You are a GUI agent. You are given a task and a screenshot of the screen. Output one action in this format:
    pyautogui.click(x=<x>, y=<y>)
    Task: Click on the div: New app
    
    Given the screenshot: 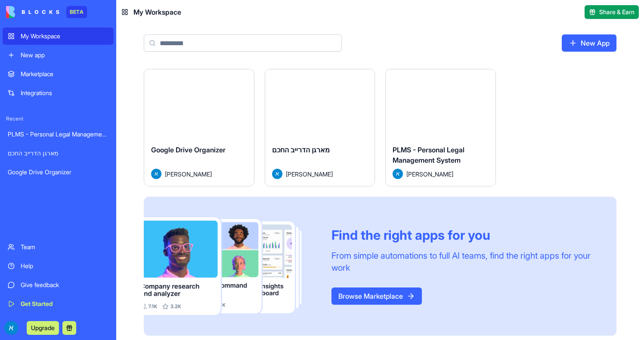 What is the action you would take?
    pyautogui.click(x=65, y=55)
    